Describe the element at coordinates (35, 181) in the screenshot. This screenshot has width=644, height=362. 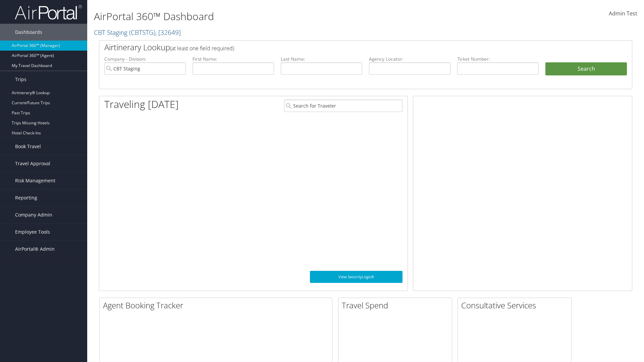
I see `span: Risk Management` at that location.